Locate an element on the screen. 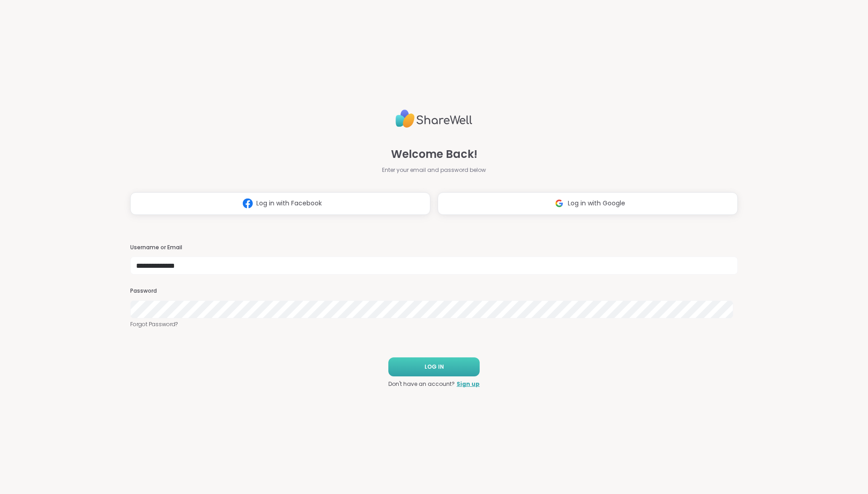 This screenshot has height=494, width=868. a: Sign up is located at coordinates (468, 384).